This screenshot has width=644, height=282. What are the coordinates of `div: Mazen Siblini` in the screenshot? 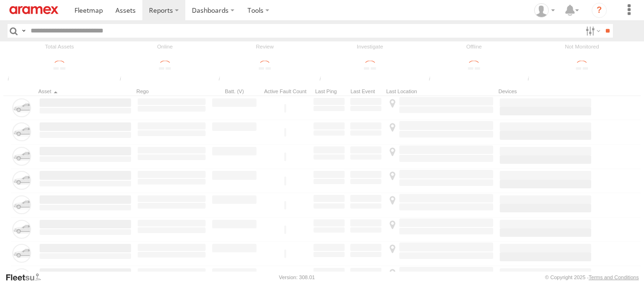 It's located at (545, 10).